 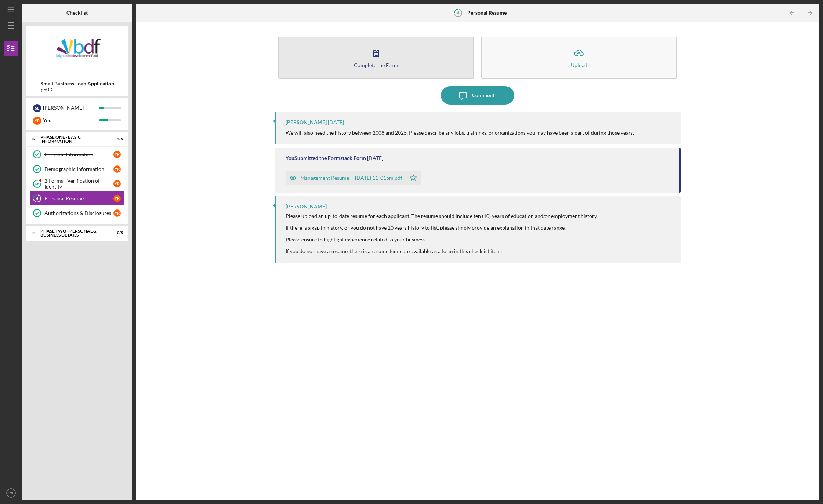 What do you see at coordinates (77, 213) in the screenshot?
I see `a: Authorizations & DisclosuresYR` at bounding box center [77, 213].